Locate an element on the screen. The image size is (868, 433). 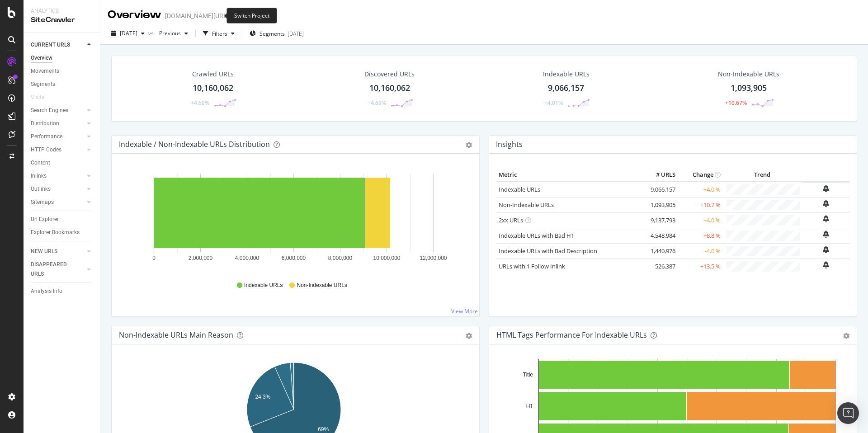
div: Filters is located at coordinates (220, 34).